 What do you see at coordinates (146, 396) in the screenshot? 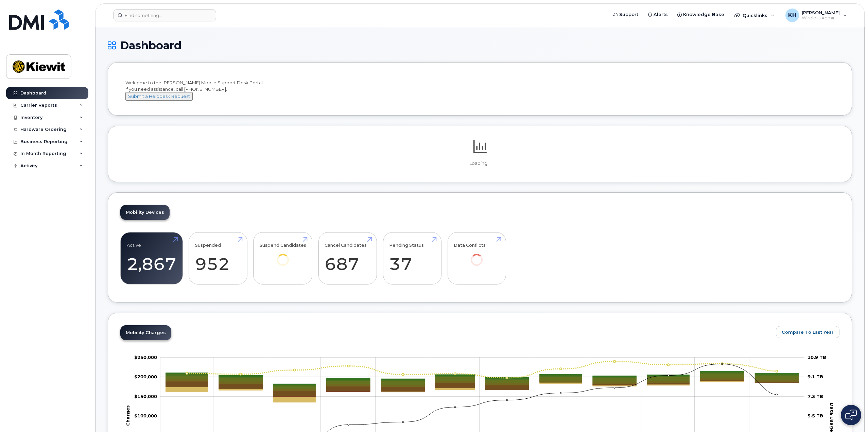
I see `tspan: $150,000` at bounding box center [146, 396].